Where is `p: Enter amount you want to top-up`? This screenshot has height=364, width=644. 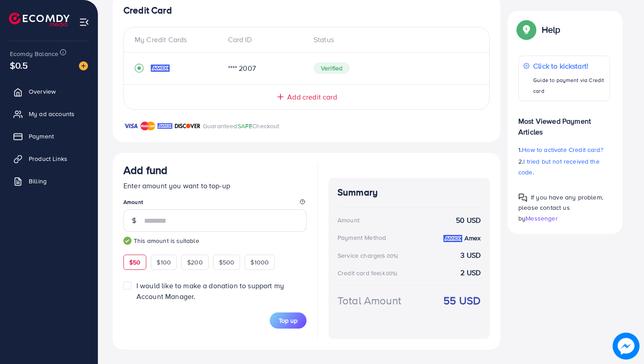
p: Enter amount you want to top-up is located at coordinates (215, 186).